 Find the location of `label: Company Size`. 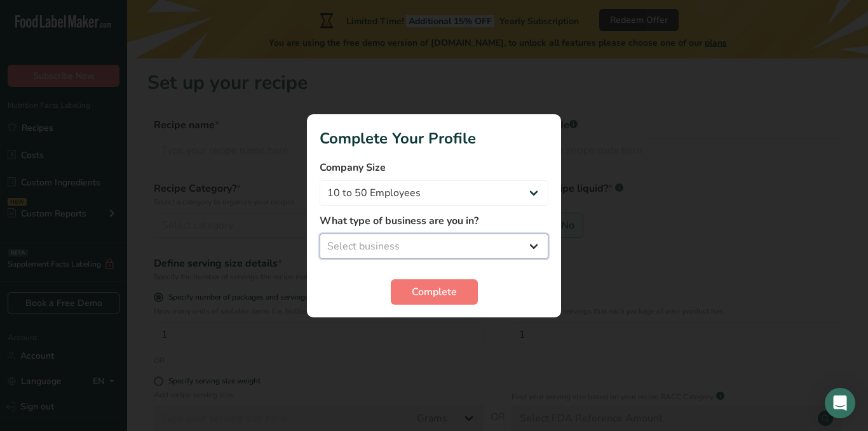

label: Company Size is located at coordinates (434, 168).